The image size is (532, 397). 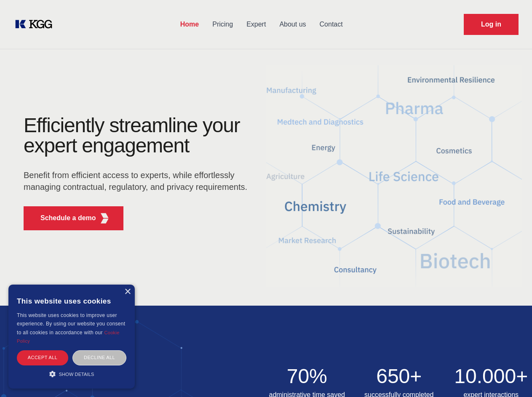 I want to click on div: Close, so click(x=127, y=292).